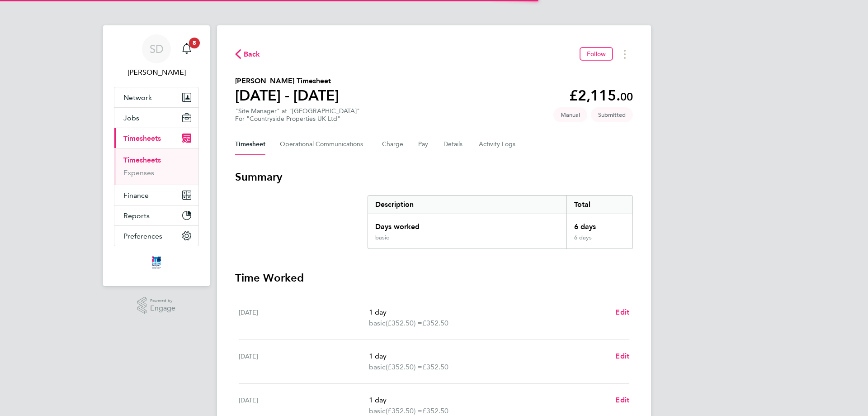  Describe the element at coordinates (625, 54) in the screenshot. I see `button: Timesheets Menu` at that location.